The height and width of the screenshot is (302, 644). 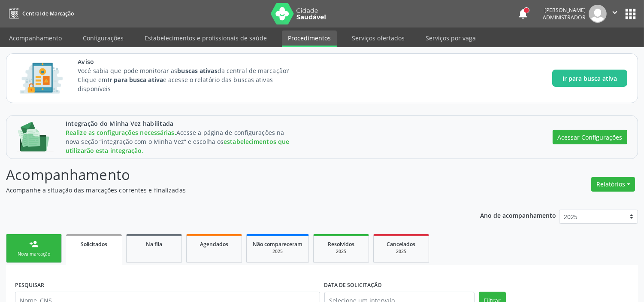 I want to click on span: Solicitados, so click(x=94, y=244).